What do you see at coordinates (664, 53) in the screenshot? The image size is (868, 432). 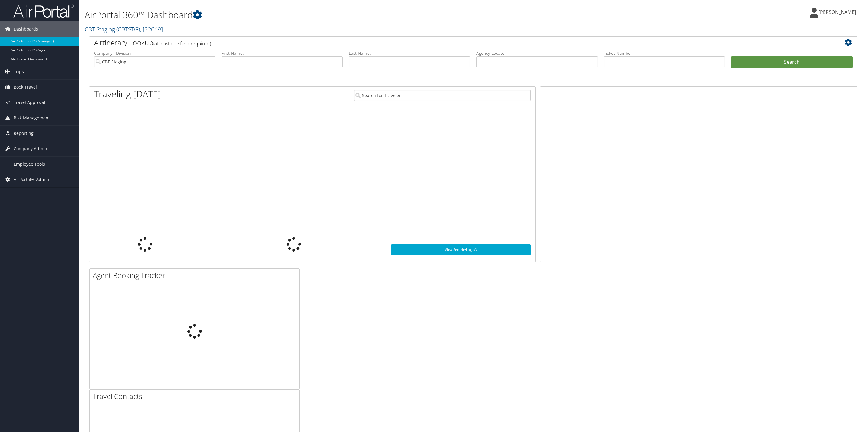 I see `label: Ticket Number:` at bounding box center [664, 53].